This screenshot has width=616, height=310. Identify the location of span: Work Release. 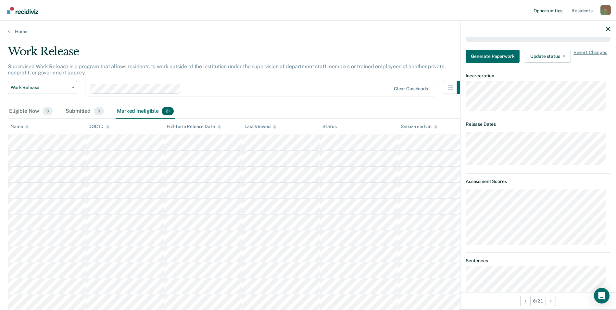
(40, 87).